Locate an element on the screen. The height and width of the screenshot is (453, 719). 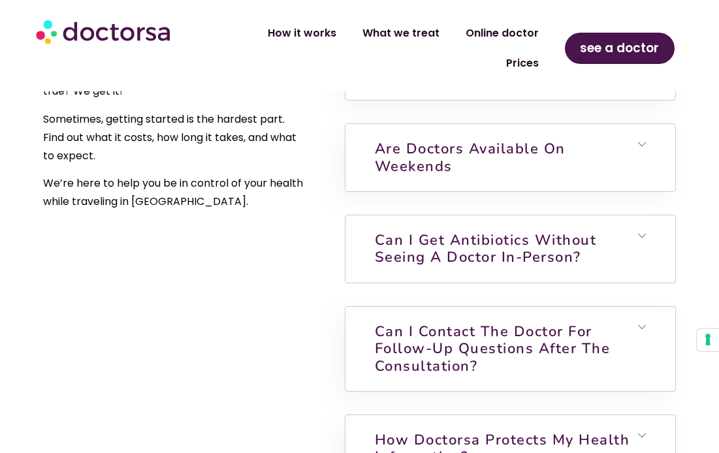
h6: Can I get antibiotics without seeing a doctor in-person? is located at coordinates (510, 249).